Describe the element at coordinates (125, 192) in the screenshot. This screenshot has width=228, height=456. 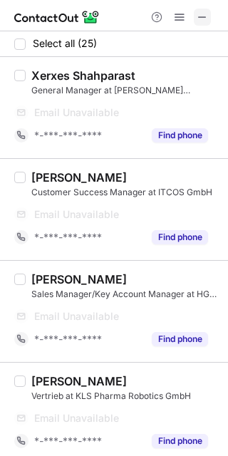
I see `div: Customer Success Manager at ITCOS GmbH` at that location.